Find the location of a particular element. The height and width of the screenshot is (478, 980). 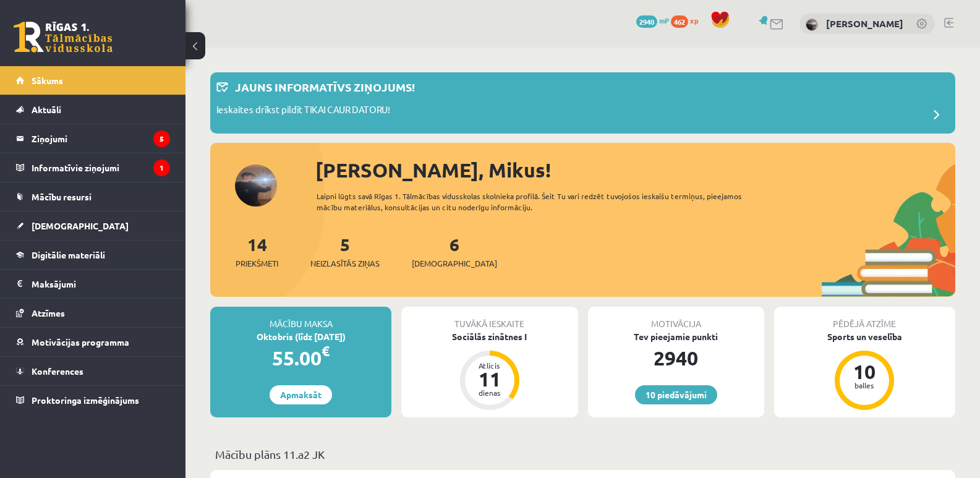

a: Atzīmes is located at coordinates (93, 313).